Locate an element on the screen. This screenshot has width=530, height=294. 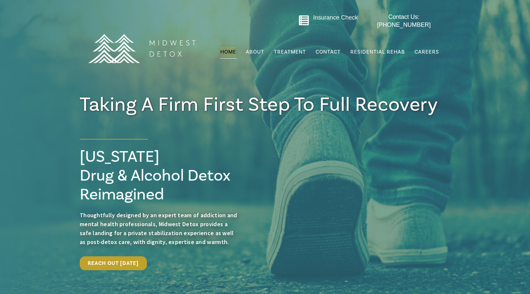
span: Treatment is located at coordinates (290, 52).